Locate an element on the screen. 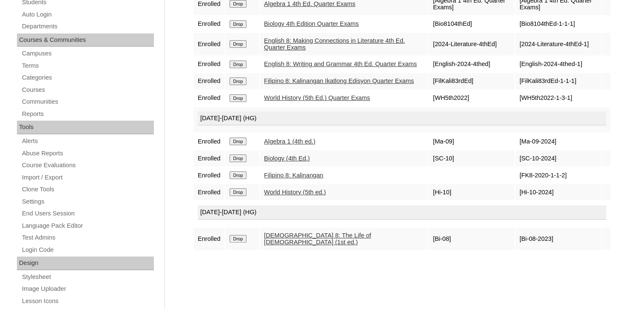 The height and width of the screenshot is (309, 643). a: Terms is located at coordinates (88, 66).